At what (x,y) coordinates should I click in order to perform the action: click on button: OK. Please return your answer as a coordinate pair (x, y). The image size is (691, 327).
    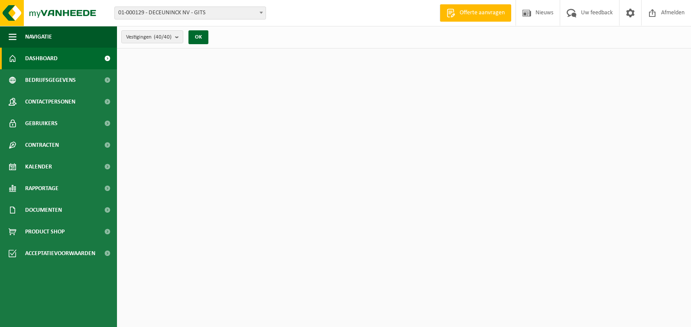
    Looking at the image, I should click on (199, 37).